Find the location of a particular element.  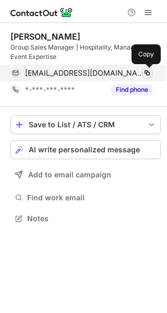

button: Add to email campaign is located at coordinates (86, 175).